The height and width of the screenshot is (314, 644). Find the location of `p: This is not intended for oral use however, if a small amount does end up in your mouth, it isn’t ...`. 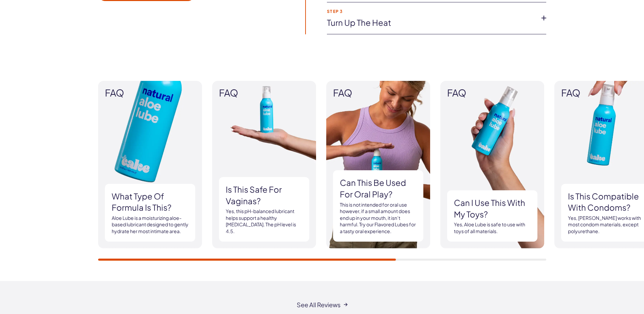

p: This is not intended for oral use however, if a small amount does end up in your mouth, it isn’t ... is located at coordinates (378, 218).